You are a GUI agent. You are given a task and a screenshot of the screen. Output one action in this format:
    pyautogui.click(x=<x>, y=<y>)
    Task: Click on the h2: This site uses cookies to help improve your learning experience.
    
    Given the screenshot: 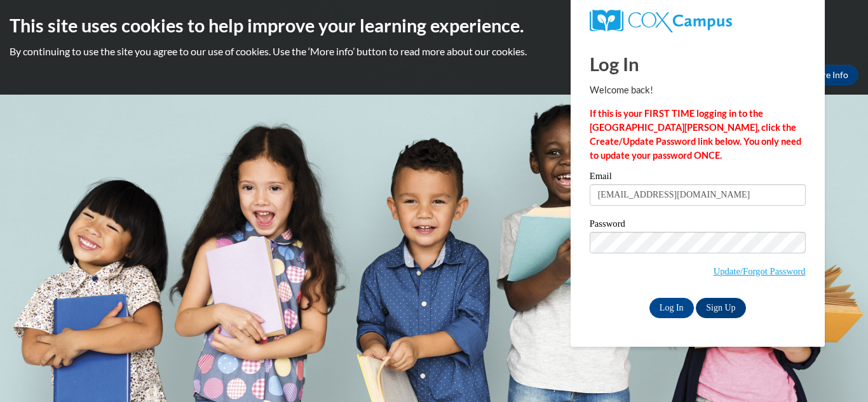 What is the action you would take?
    pyautogui.click(x=434, y=26)
    